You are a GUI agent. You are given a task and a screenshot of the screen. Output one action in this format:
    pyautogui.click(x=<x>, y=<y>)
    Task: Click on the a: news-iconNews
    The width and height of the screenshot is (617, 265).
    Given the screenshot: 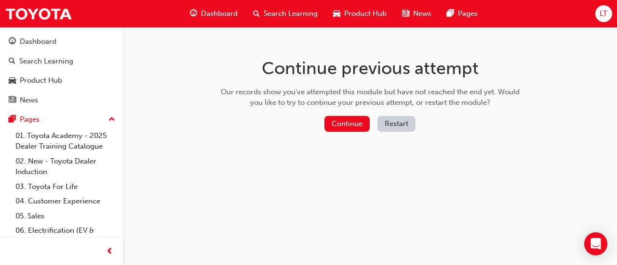 What is the action you would take?
    pyautogui.click(x=416, y=13)
    